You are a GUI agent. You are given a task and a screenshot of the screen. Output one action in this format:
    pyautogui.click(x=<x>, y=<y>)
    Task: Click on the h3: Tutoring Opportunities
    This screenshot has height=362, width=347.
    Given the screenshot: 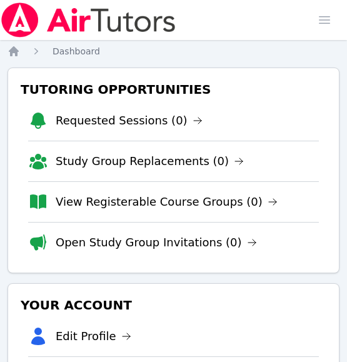 What is the action you would take?
    pyautogui.click(x=173, y=89)
    